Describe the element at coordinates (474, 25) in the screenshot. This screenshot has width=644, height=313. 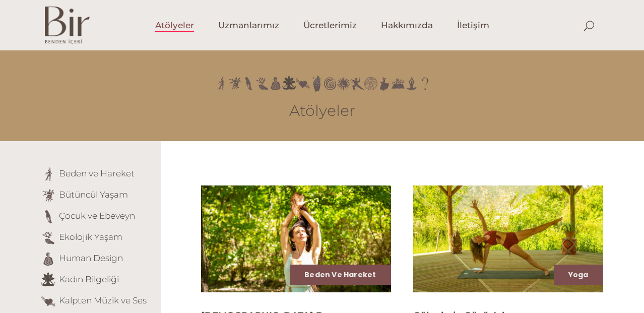
I see `span: İletişim` at that location.